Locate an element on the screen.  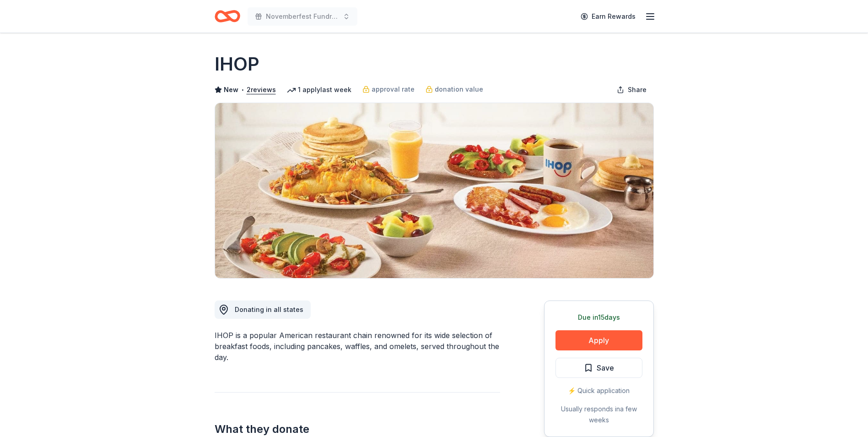
span: Save is located at coordinates (605, 367).